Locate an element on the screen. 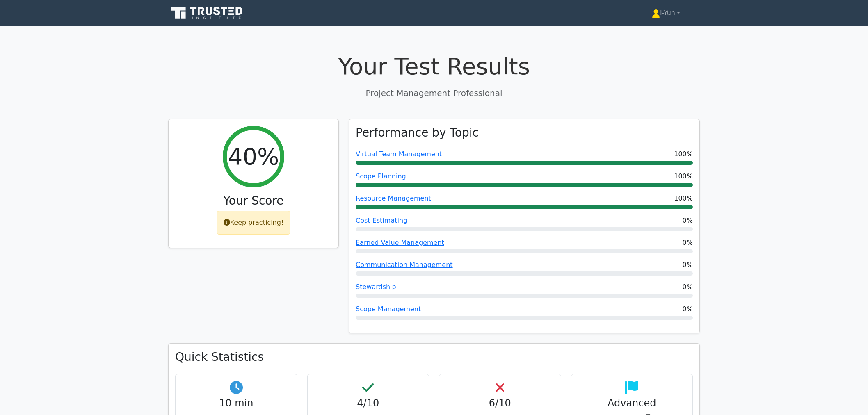 The height and width of the screenshot is (415, 868). h4: 6/10 is located at coordinates (500, 403).